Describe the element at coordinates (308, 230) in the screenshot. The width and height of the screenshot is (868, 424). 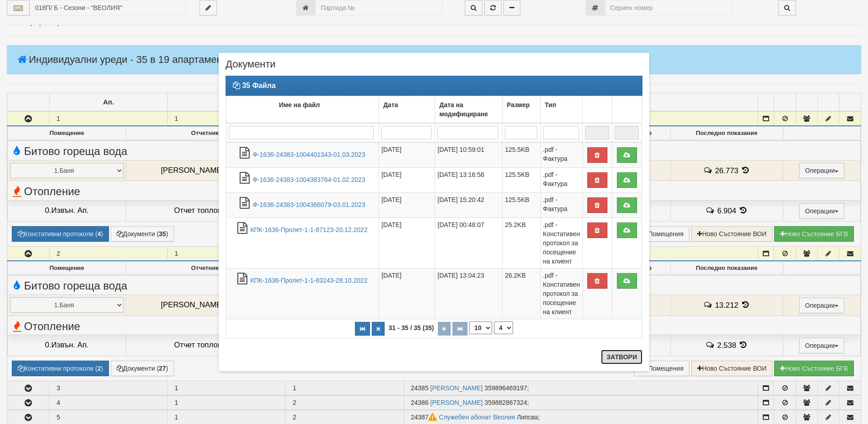
I see `a: КПК-1636-Пролет-1-1-87123-20.12.2022` at that location.